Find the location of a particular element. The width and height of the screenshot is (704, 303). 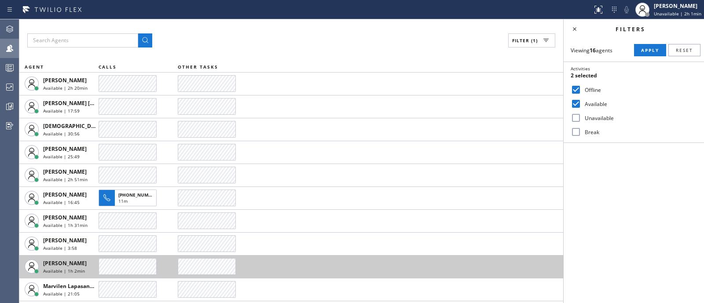

span: Available | 1h 31min is located at coordinates (65, 225).